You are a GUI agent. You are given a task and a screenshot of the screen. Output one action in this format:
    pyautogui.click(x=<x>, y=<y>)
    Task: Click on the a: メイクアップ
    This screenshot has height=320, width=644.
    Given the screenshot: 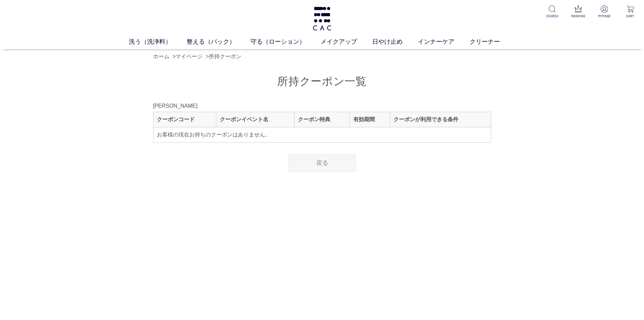 What is the action you would take?
    pyautogui.click(x=347, y=42)
    